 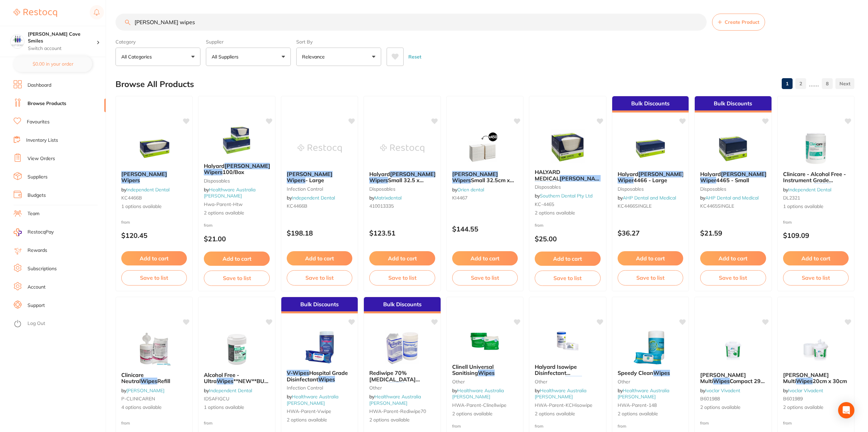 I want to click on img: Clinell Universal Sanitising Wipes, so click(x=485, y=341).